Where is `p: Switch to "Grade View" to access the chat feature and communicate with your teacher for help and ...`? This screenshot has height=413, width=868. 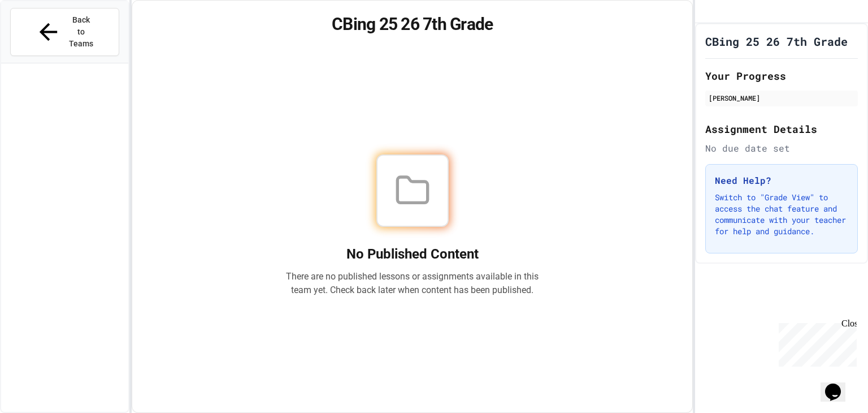
p: Switch to "Grade View" to access the chat feature and communicate with your teacher for help and ... is located at coordinates (782, 214).